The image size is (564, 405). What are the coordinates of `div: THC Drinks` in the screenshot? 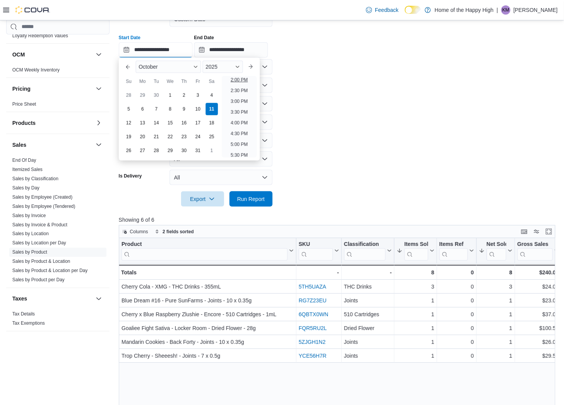 It's located at (368, 287).